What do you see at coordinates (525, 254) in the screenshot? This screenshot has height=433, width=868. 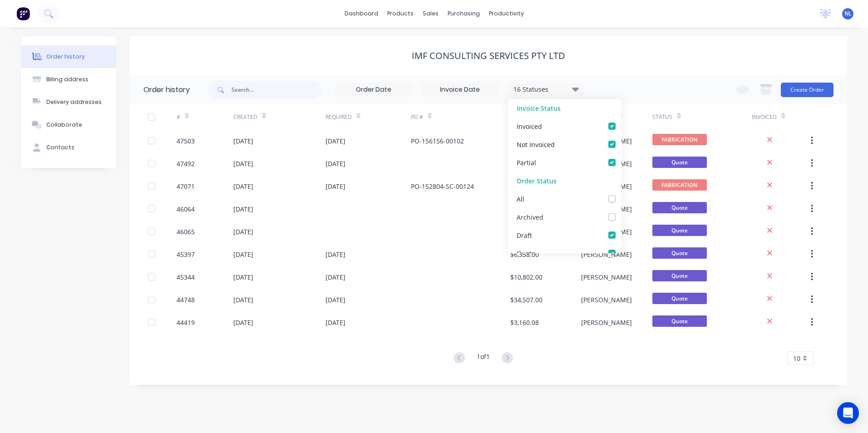 I see `div: $6,358.00` at bounding box center [525, 254].